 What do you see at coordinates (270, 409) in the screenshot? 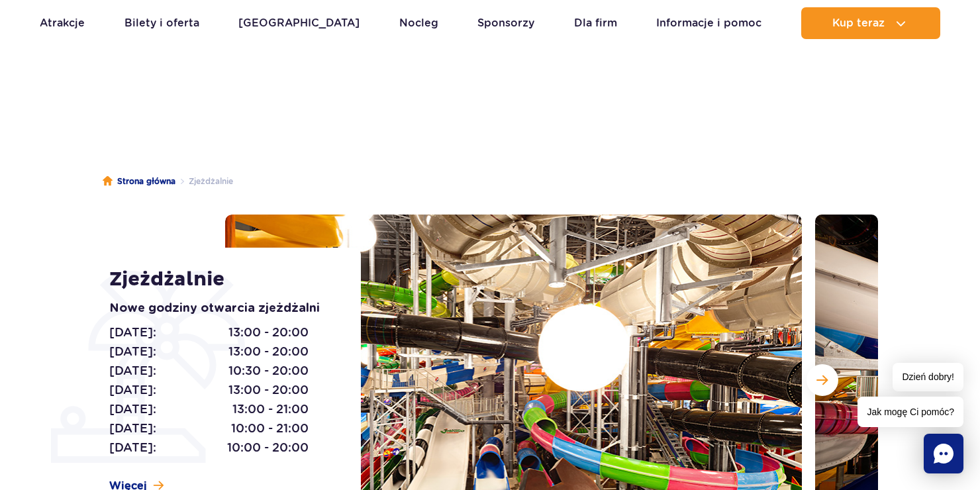
I see `span: 13:00 - 21:00` at bounding box center [270, 409].